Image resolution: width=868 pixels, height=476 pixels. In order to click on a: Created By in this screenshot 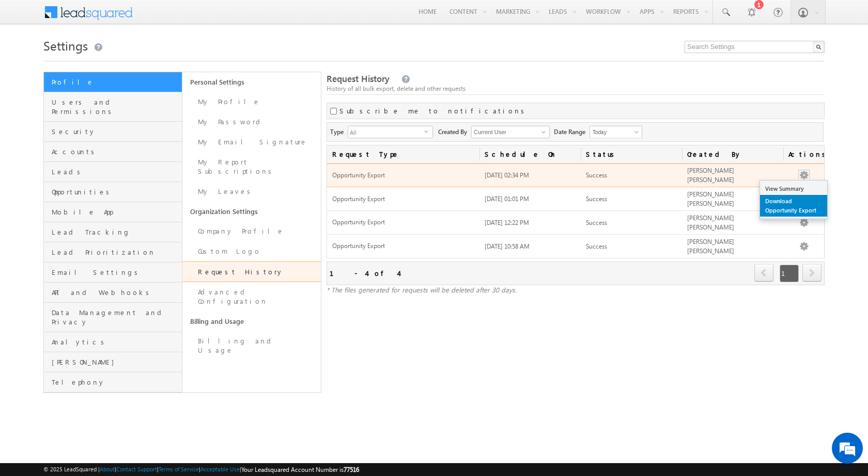, I will do `click(733, 154)`.